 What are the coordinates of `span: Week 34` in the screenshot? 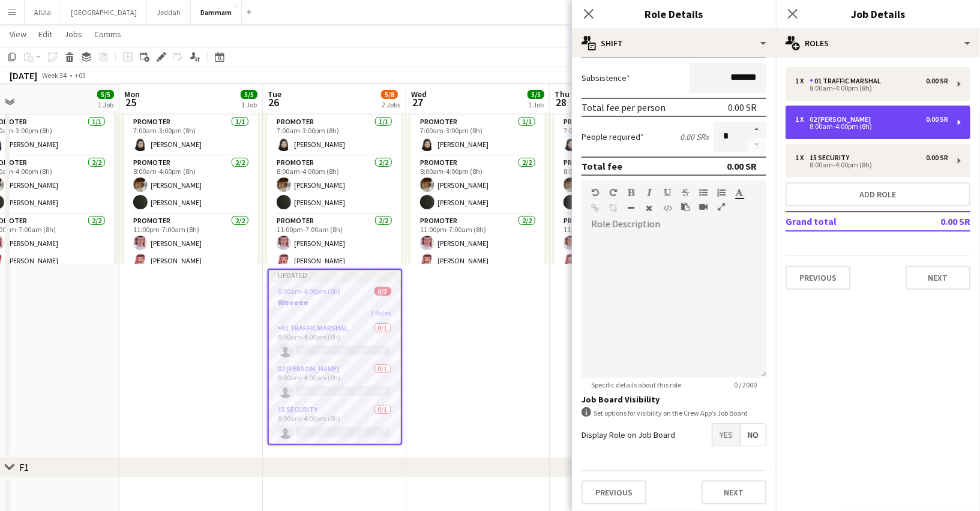 It's located at (54, 75).